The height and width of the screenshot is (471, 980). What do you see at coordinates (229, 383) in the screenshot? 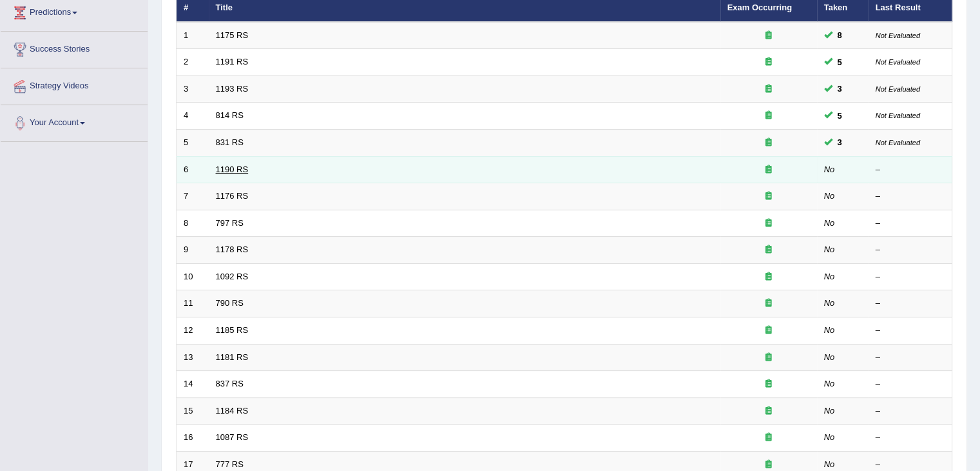
I see `a: 837 RS` at bounding box center [229, 383].